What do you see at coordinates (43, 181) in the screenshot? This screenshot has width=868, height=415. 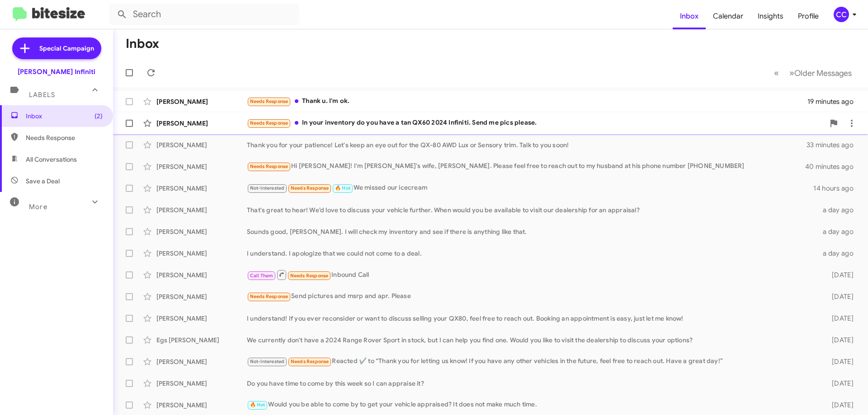 I see `span: Save a Deal` at bounding box center [43, 181].